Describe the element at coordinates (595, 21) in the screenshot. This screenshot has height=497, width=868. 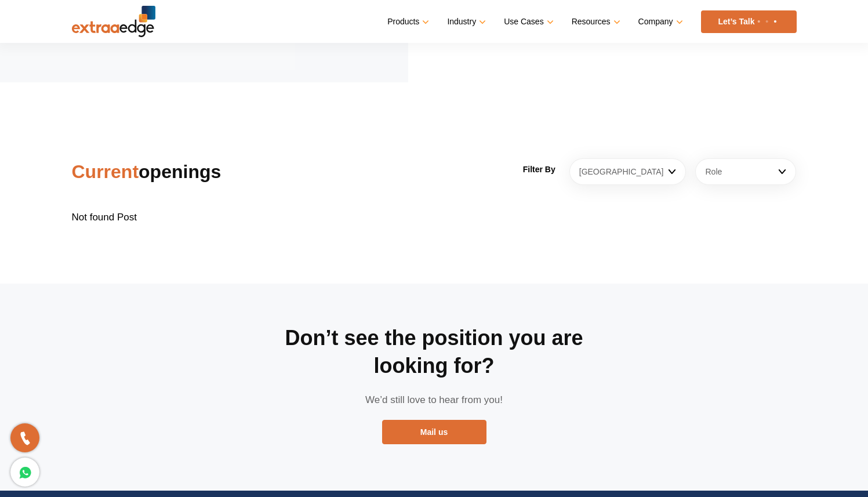
I see `a: Resources` at that location.